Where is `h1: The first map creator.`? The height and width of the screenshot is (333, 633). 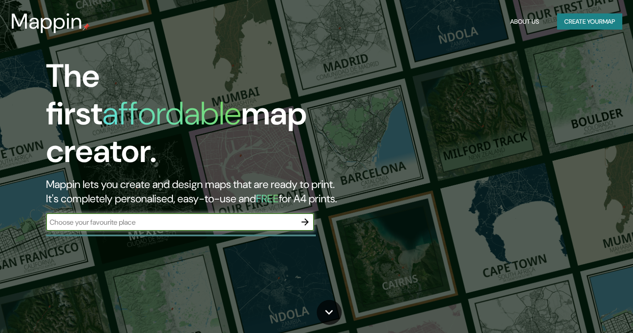 h1: The first map creator. is located at coordinates (204, 117).